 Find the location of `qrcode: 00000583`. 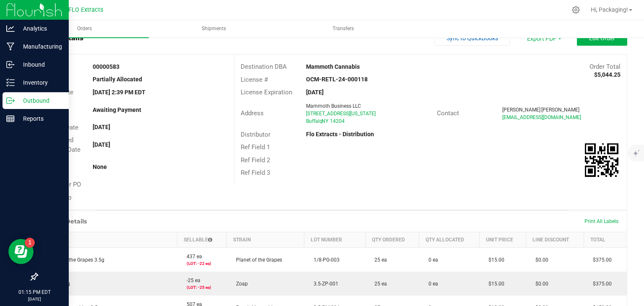

qrcode: 00000583 is located at coordinates (601, 160).